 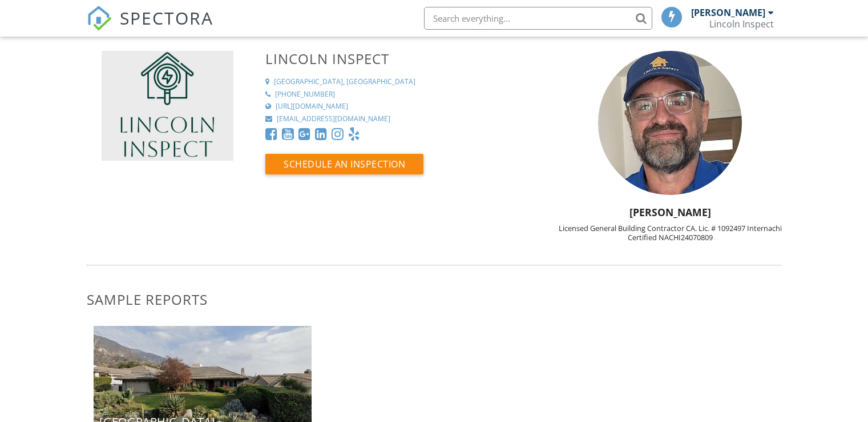 I want to click on span: SPECTORA, so click(x=167, y=18).